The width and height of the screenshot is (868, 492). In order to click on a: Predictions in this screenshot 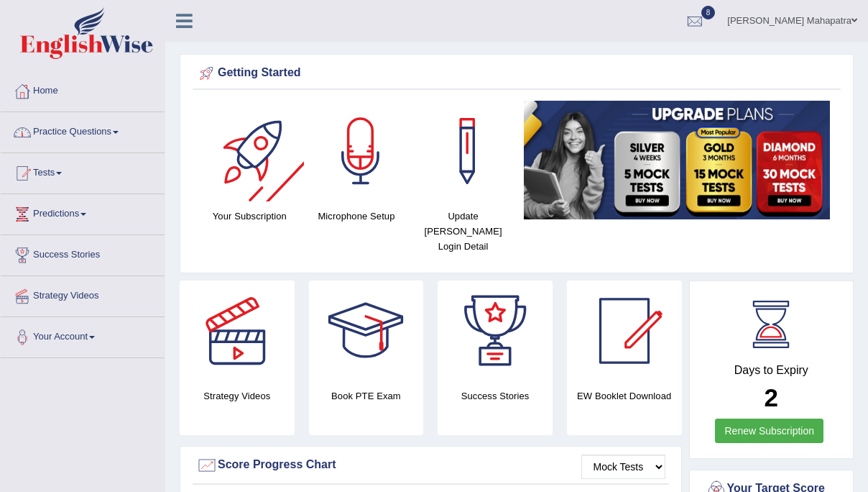, I will do `click(83, 212)`.